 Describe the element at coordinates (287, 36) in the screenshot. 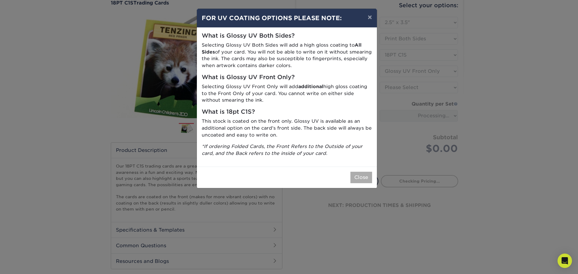

I see `h5: What is Glossy UV Both Sides?` at that location.